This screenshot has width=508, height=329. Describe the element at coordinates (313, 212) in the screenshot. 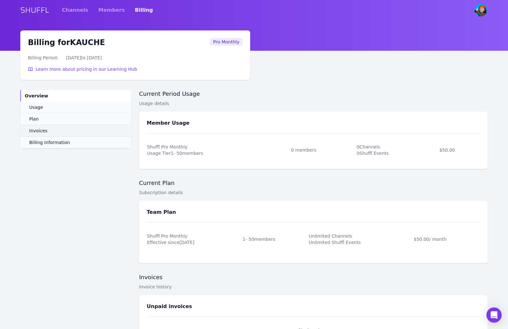

I see `h3: Team Plan` at that location.